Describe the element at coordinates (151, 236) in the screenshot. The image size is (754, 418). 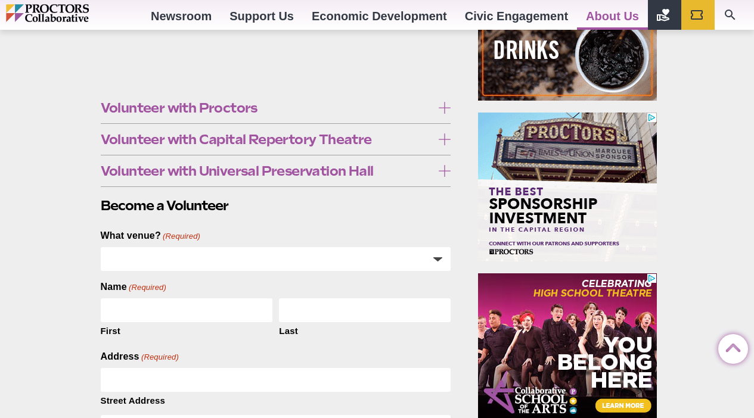
I see `label: What venue?` at that location.